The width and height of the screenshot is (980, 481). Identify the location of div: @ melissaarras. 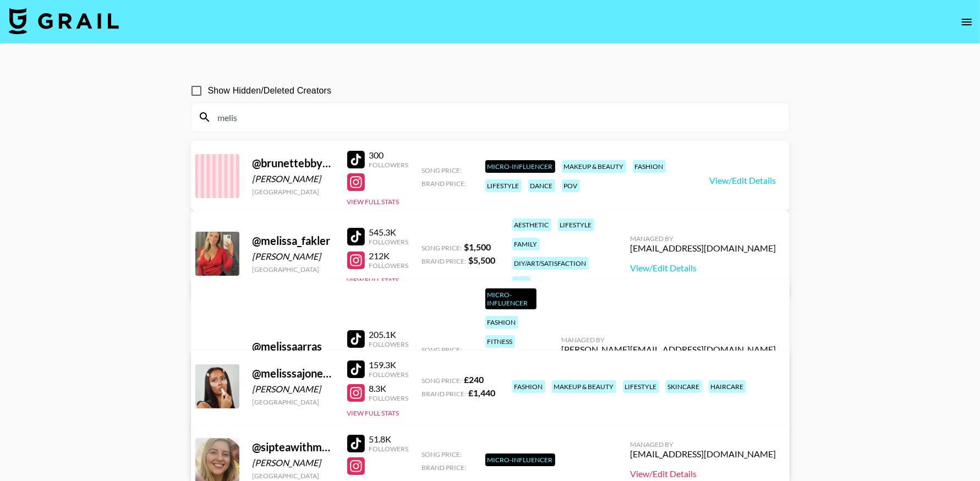
(293, 346).